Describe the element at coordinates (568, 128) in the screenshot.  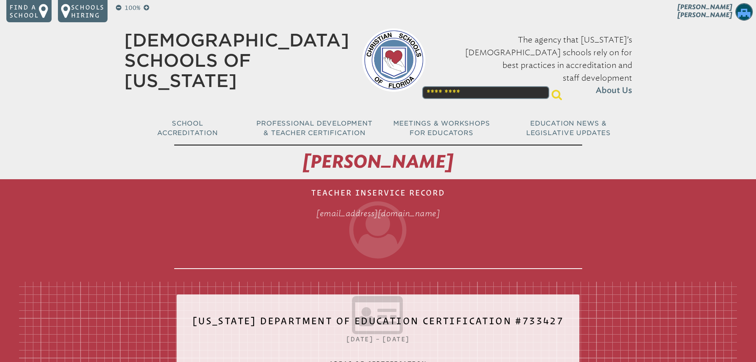
I see `span: Education News & Legislative Updates` at that location.